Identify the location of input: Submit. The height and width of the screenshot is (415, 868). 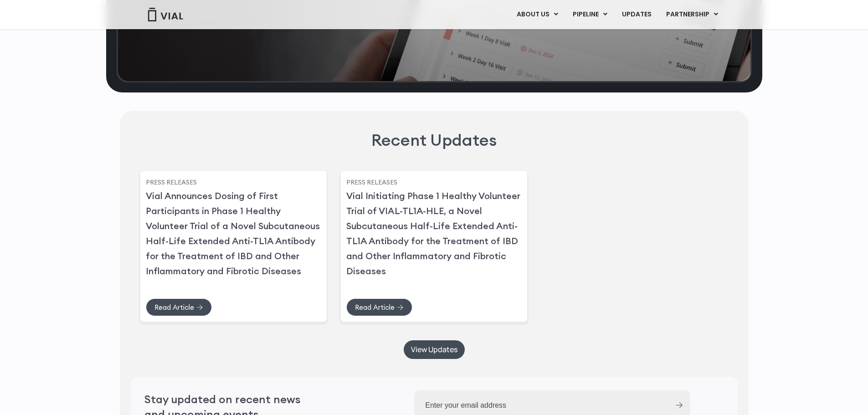
(678, 406).